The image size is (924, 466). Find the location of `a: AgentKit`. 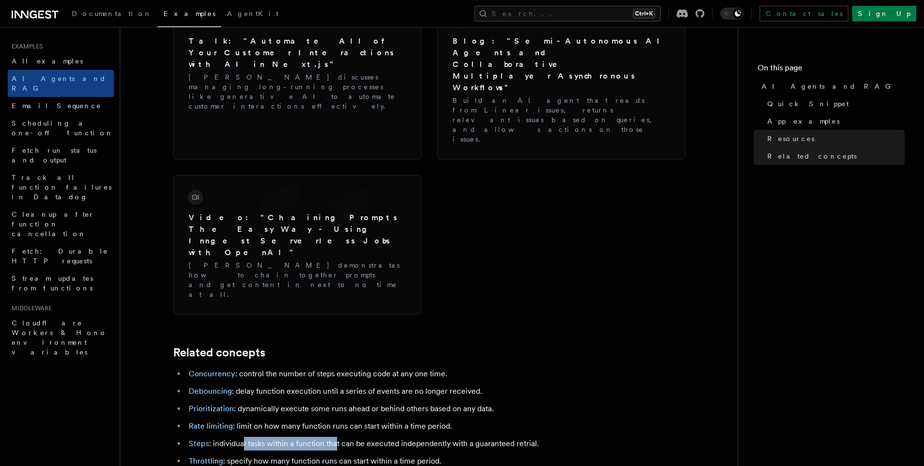

a: AgentKit is located at coordinates (253, 15).